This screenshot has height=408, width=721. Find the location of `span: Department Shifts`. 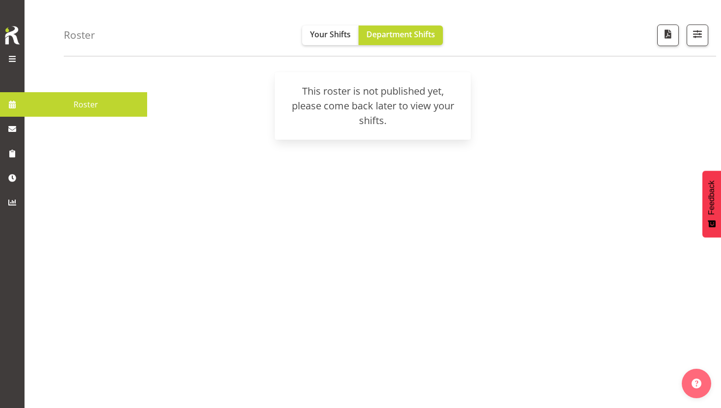

span: Department Shifts is located at coordinates (401, 34).